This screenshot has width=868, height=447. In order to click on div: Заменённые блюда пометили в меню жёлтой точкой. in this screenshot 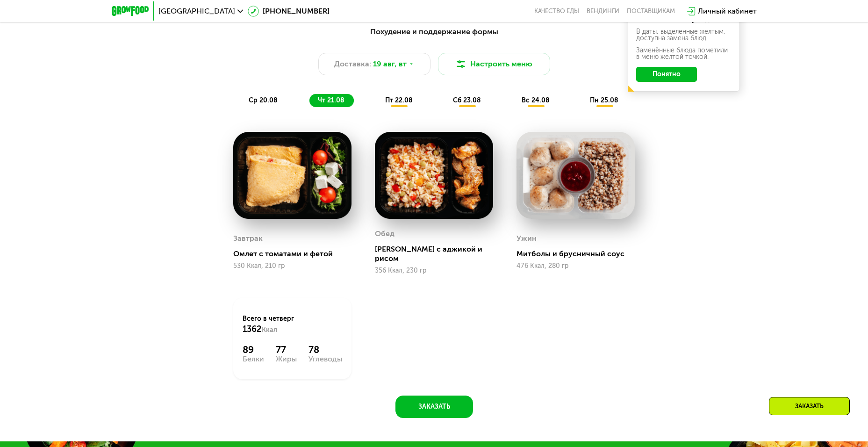, I will do `click(684, 54)`.